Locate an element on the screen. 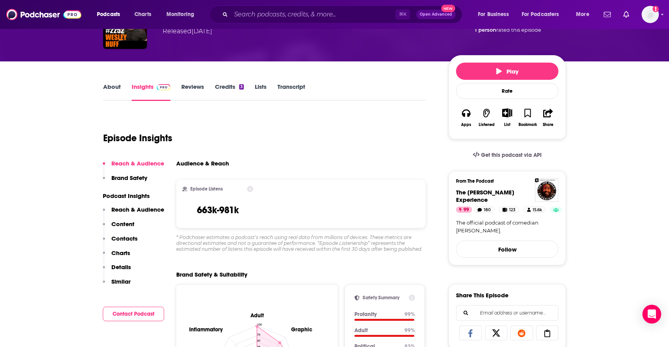 The height and width of the screenshot is (347, 669). span: More is located at coordinates (583, 14).